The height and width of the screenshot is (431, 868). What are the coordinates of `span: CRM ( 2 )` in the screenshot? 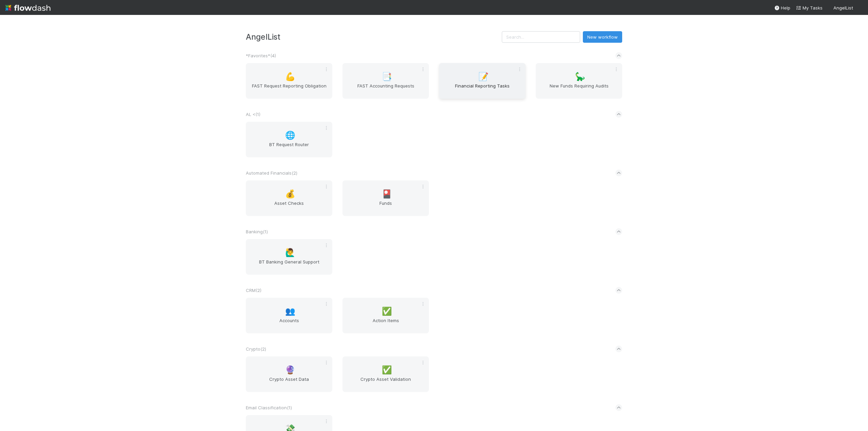 It's located at (254, 290).